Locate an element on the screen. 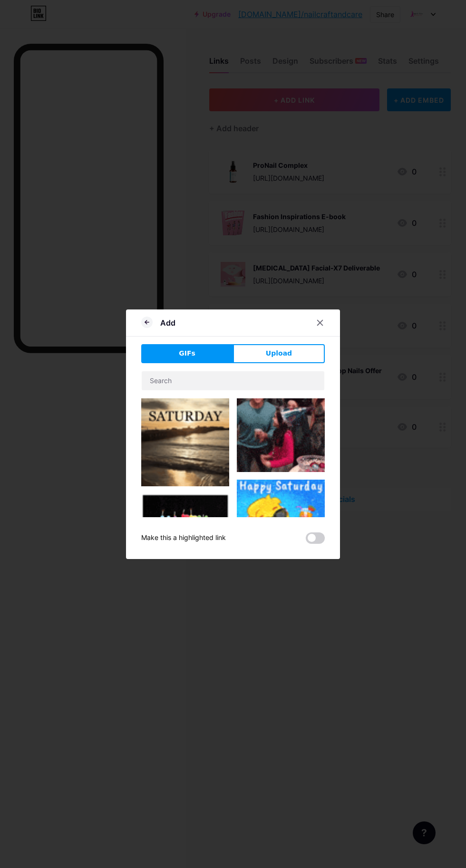 The width and height of the screenshot is (466, 868). span: Upload is located at coordinates (279, 353).